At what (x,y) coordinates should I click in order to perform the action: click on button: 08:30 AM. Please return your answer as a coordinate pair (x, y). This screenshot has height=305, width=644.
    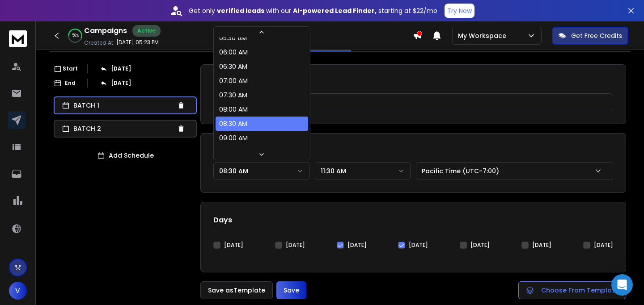
    Looking at the image, I should click on (261, 171).